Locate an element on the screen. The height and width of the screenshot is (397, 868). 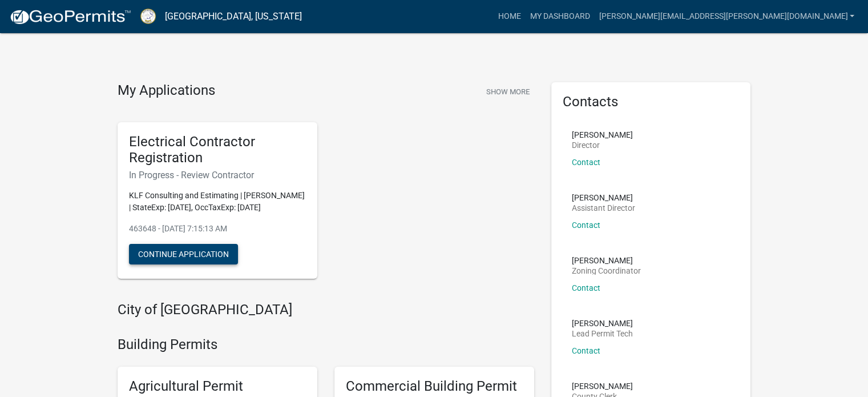
p: Zoning Coordinator is located at coordinates (606, 271).